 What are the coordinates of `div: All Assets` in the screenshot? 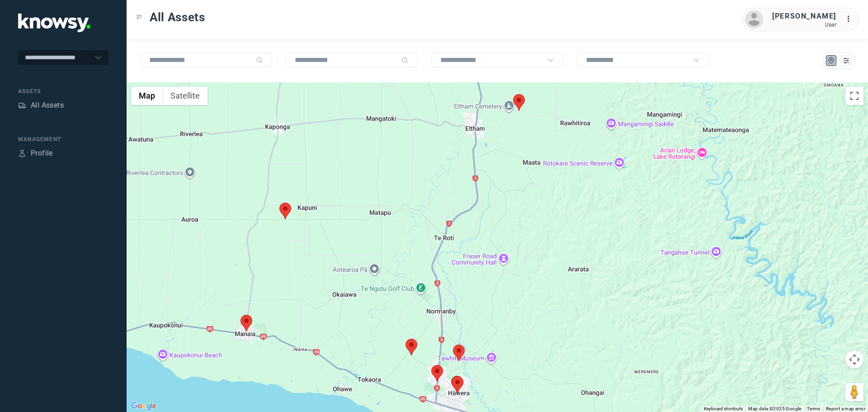 It's located at (47, 106).